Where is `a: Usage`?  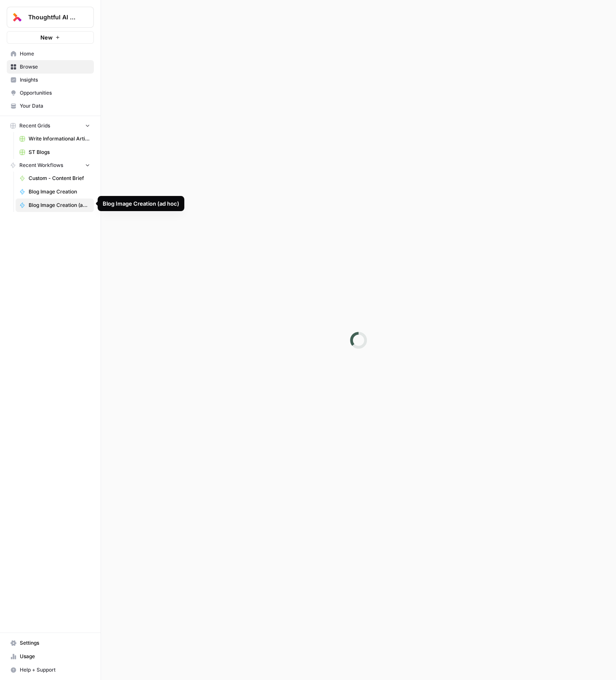
a: Usage is located at coordinates (50, 657).